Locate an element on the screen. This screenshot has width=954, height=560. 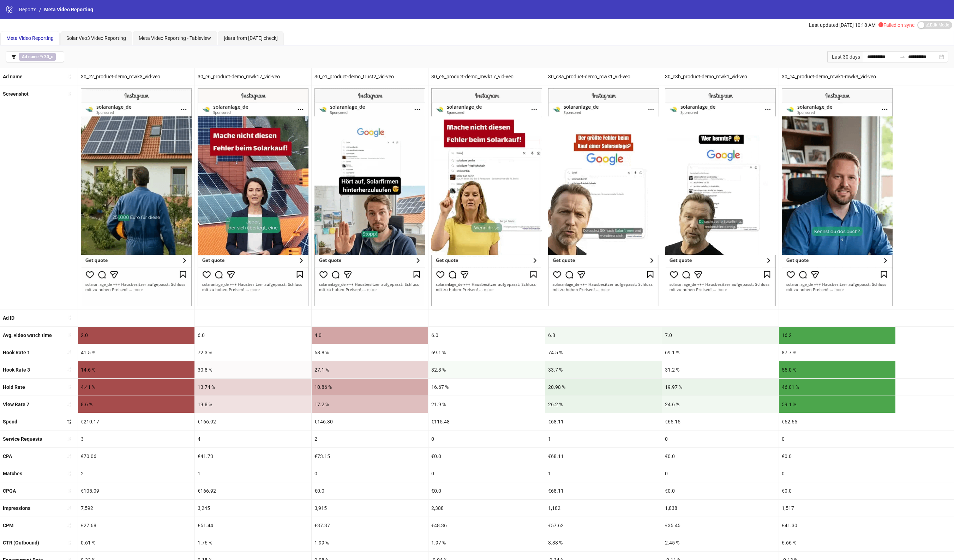
div: 74.5 % is located at coordinates (603, 353).